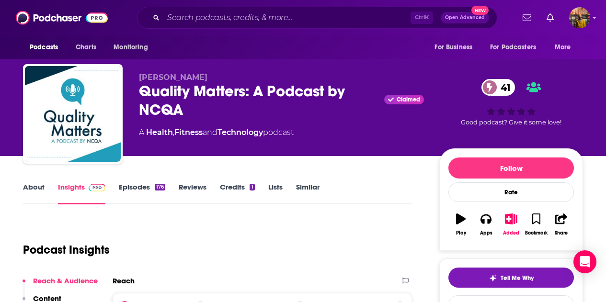 This screenshot has width=606, height=302. Describe the element at coordinates (511, 102) in the screenshot. I see `div: 41Good podcast? Give it some love!` at that location.